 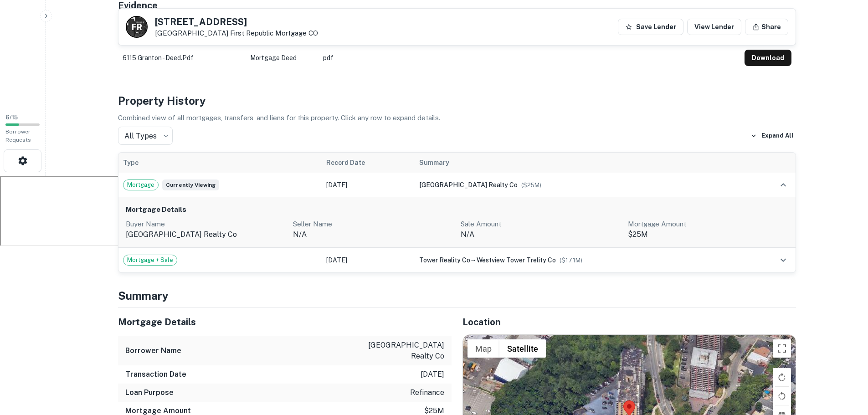 What do you see at coordinates (516, 260) in the screenshot?
I see `span: westview tower trelity co` at bounding box center [516, 260].